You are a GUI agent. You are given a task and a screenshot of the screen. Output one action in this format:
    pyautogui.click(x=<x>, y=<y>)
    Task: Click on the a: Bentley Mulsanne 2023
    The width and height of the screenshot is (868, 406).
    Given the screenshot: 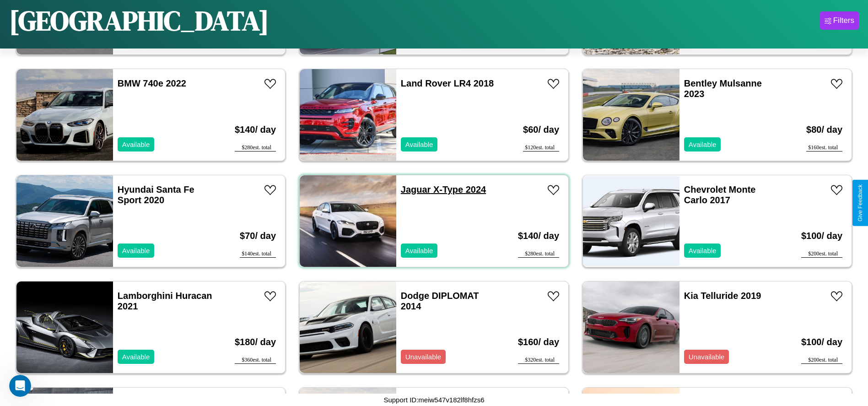 What is the action you would take?
    pyautogui.click(x=723, y=88)
    